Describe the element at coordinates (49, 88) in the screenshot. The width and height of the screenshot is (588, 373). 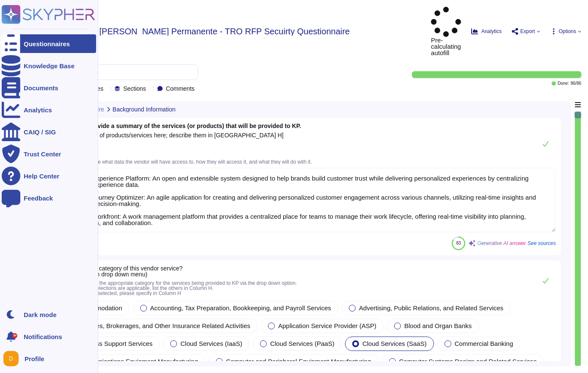
I see `a: Documents` at that location.